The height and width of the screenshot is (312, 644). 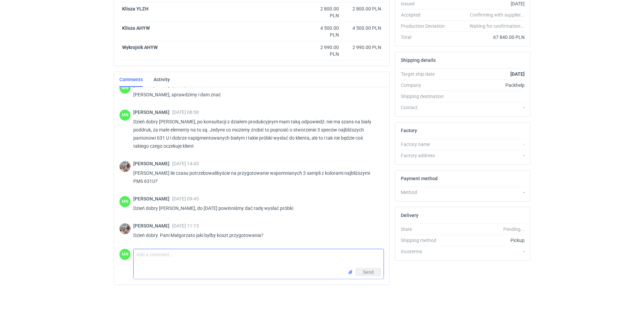 I want to click on span: Send, so click(x=369, y=272).